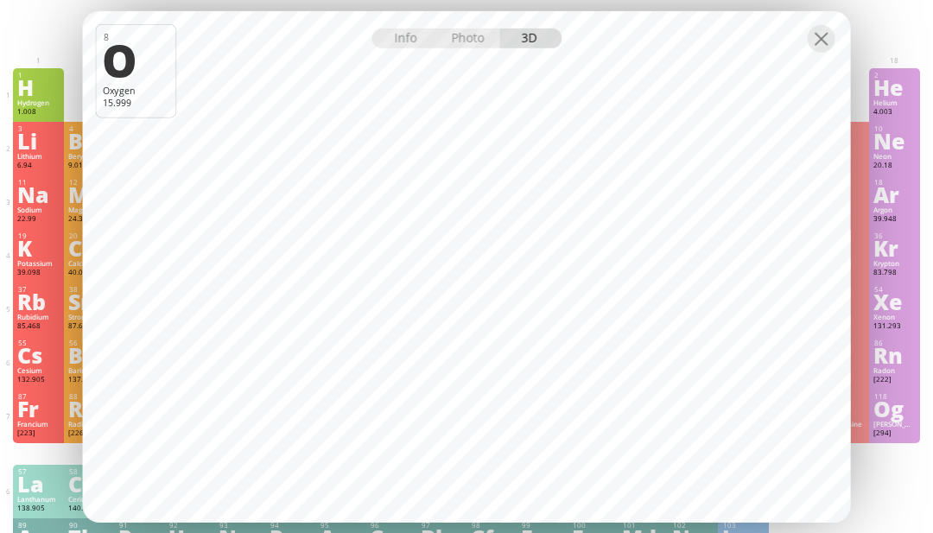 The width and height of the screenshot is (933, 533). I want to click on div: 2, so click(894, 75).